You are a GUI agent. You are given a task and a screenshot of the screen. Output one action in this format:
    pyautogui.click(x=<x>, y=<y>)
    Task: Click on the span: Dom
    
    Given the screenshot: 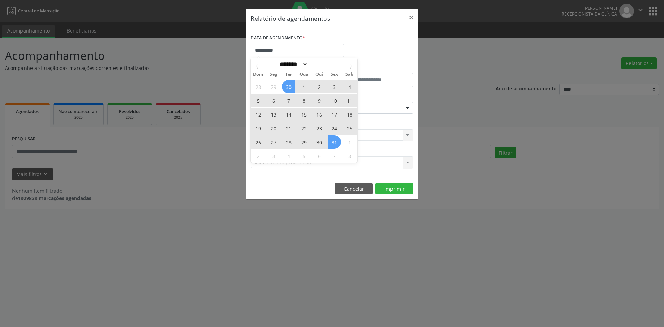 What is the action you would take?
    pyautogui.click(x=258, y=74)
    